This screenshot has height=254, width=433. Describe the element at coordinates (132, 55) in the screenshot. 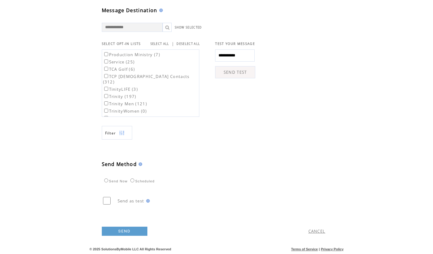

I see `label: Production Ministry (7)` at that location.